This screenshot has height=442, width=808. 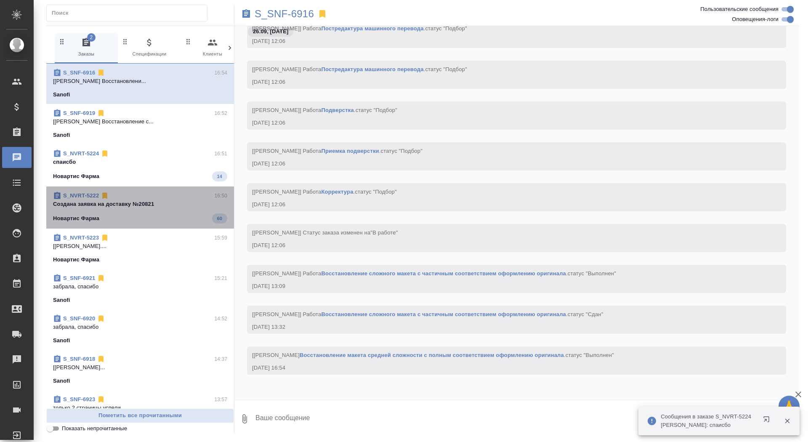 What do you see at coordinates (337, 110) in the screenshot?
I see `a: Подверстка` at bounding box center [337, 110].